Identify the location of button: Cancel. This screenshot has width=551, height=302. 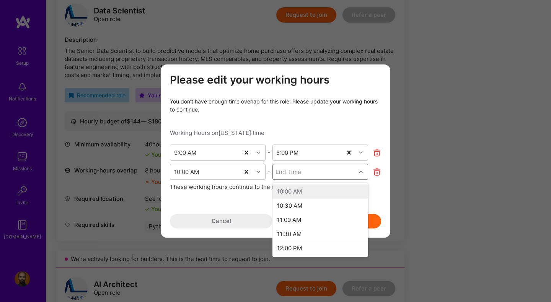
(221, 221).